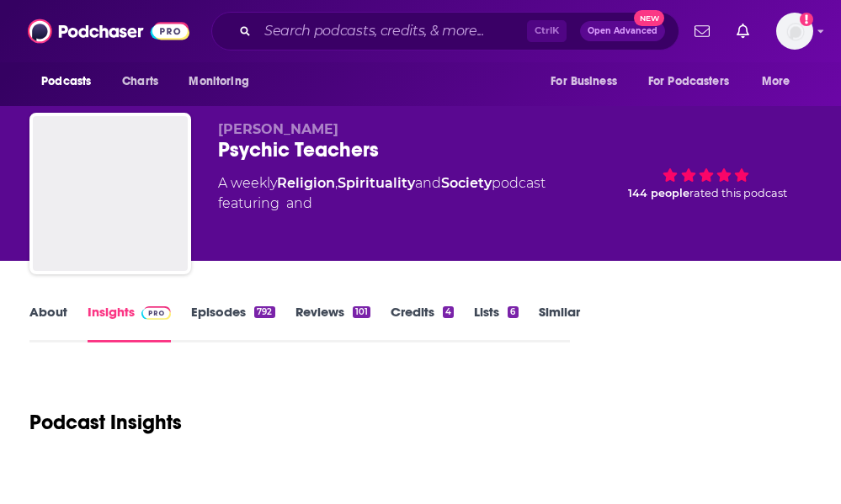 The height and width of the screenshot is (504, 841). What do you see at coordinates (546, 31) in the screenshot?
I see `span: Ctrl K` at bounding box center [546, 31].